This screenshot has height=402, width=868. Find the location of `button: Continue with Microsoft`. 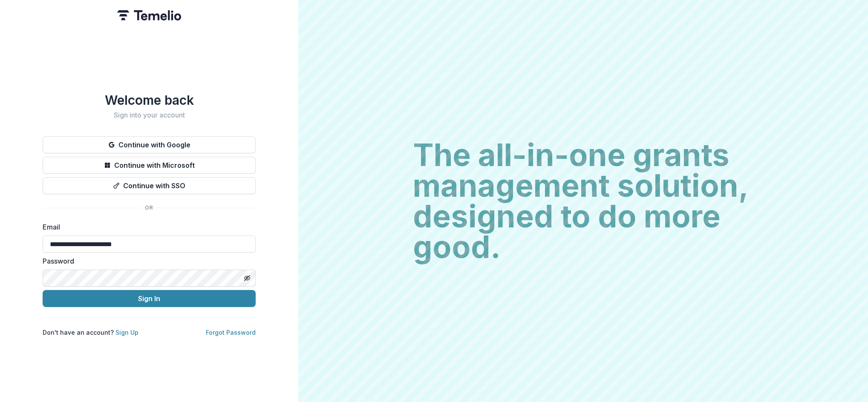

button: Continue with Microsoft is located at coordinates (149, 165).